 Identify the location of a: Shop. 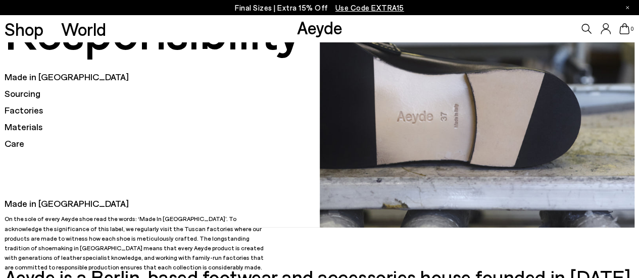
(24, 29).